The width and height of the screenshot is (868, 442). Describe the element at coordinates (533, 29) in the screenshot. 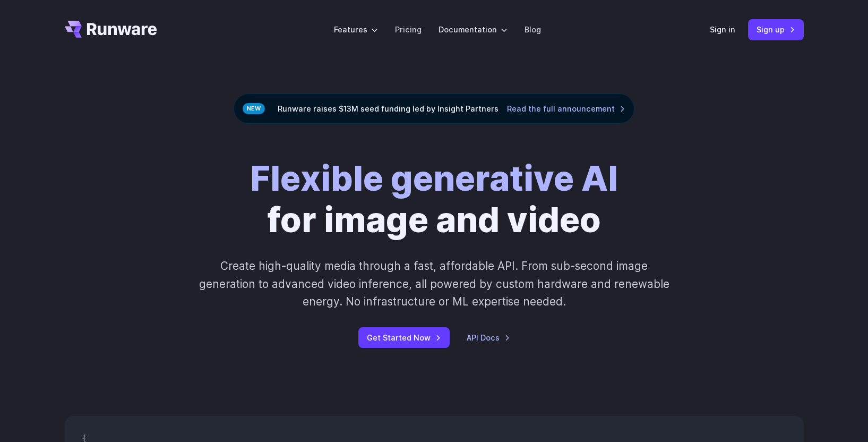

I see `a: Blog` at that location.